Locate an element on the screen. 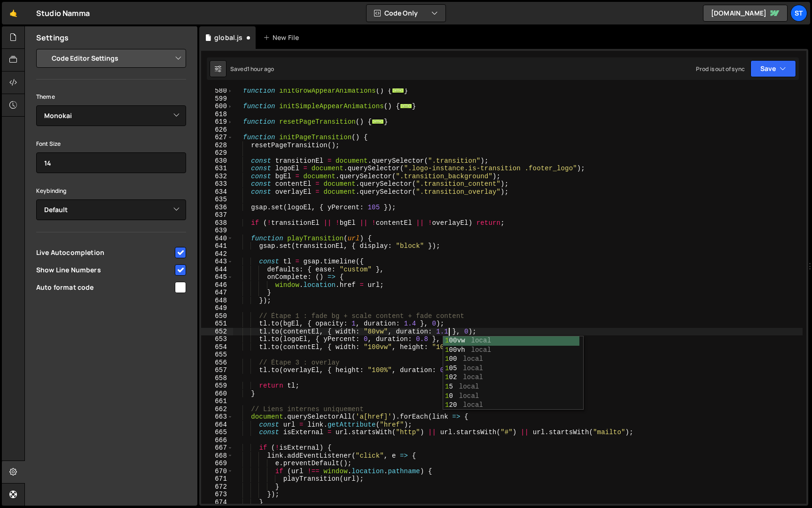 The width and height of the screenshot is (812, 508). div: 639 is located at coordinates (217, 230).